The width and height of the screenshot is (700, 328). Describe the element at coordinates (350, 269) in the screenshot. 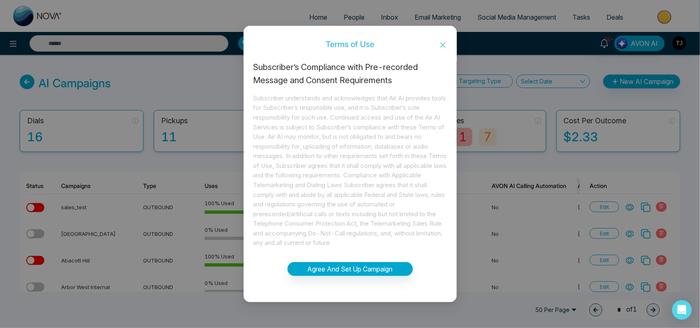

I see `button: Agree And Set Up Campaign` at that location.